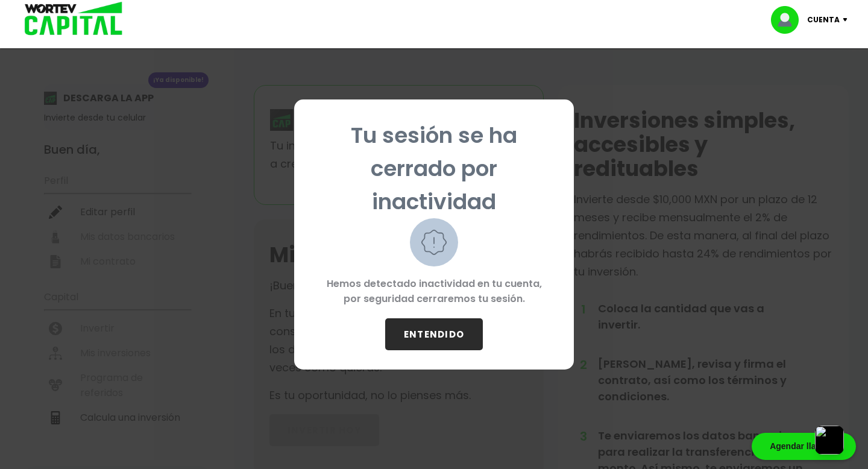 The height and width of the screenshot is (469, 868). I want to click on p: Cuenta, so click(824, 20).